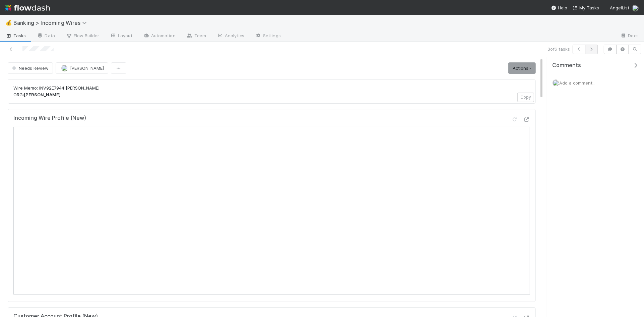 The height and width of the screenshot is (317, 644). What do you see at coordinates (83, 36) in the screenshot?
I see `a: Flow Builder` at bounding box center [83, 36].